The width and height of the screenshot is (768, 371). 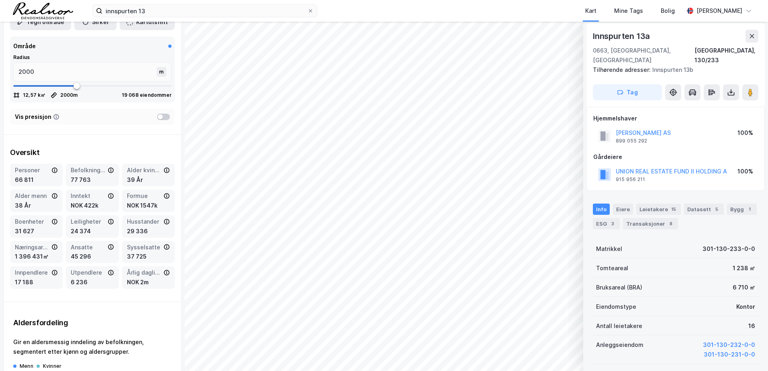 What do you see at coordinates (88, 273) in the screenshot?
I see `div: Utpendlere` at bounding box center [88, 273].